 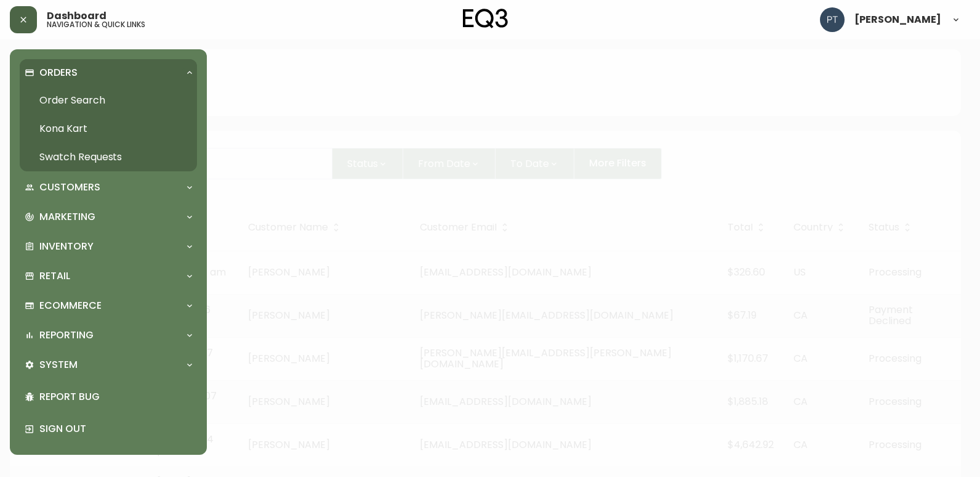 What do you see at coordinates (486, 18) in the screenshot?
I see `img: logo` at bounding box center [486, 18].